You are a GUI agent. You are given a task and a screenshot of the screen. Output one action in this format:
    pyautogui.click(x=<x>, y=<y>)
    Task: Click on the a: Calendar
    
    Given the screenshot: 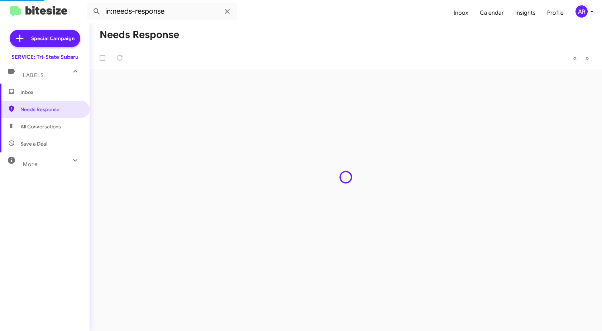 What is the action you would take?
    pyautogui.click(x=492, y=13)
    